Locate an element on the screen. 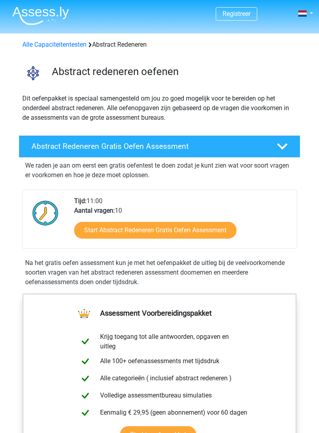 This screenshot has width=319, height=433. a: Alle Capaciteitentesten is located at coordinates (54, 44).